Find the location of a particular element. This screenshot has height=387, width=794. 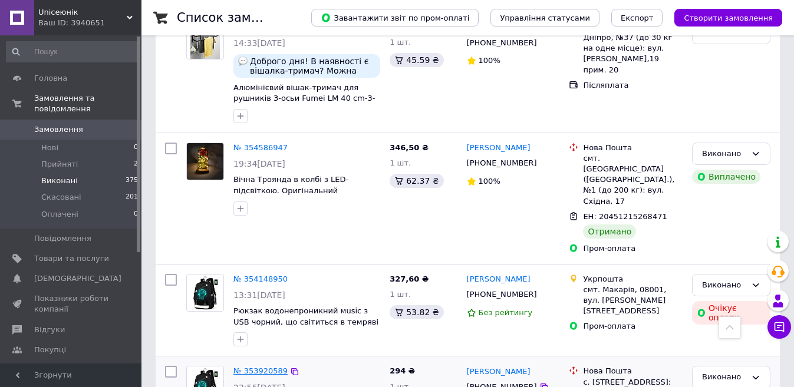

button: Чат з покупцем is located at coordinates (779, 327).